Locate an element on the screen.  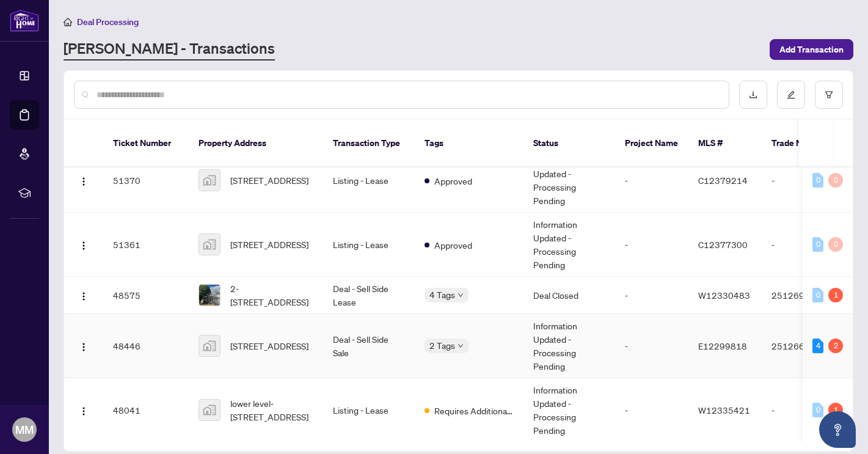
span: C12377300 is located at coordinates (722, 244).